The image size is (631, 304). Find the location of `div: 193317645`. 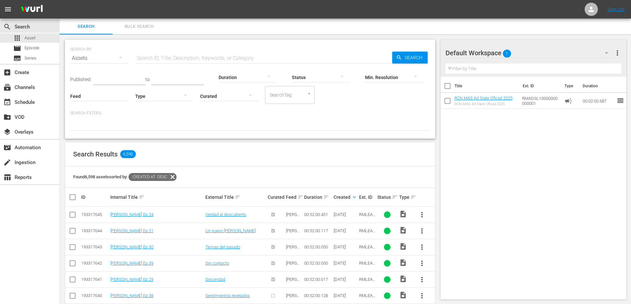

div: 193317645 is located at coordinates (95, 215).